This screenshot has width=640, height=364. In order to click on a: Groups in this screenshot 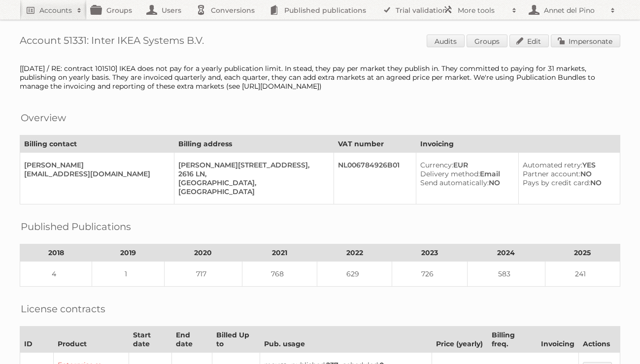, I will do `click(487, 41)`.